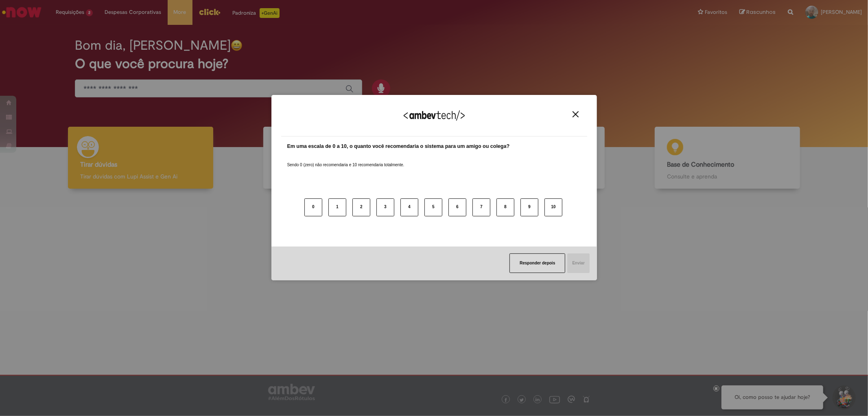 Image resolution: width=868 pixels, height=416 pixels. Describe the element at coordinates (410, 207) in the screenshot. I see `button: 4` at that location.